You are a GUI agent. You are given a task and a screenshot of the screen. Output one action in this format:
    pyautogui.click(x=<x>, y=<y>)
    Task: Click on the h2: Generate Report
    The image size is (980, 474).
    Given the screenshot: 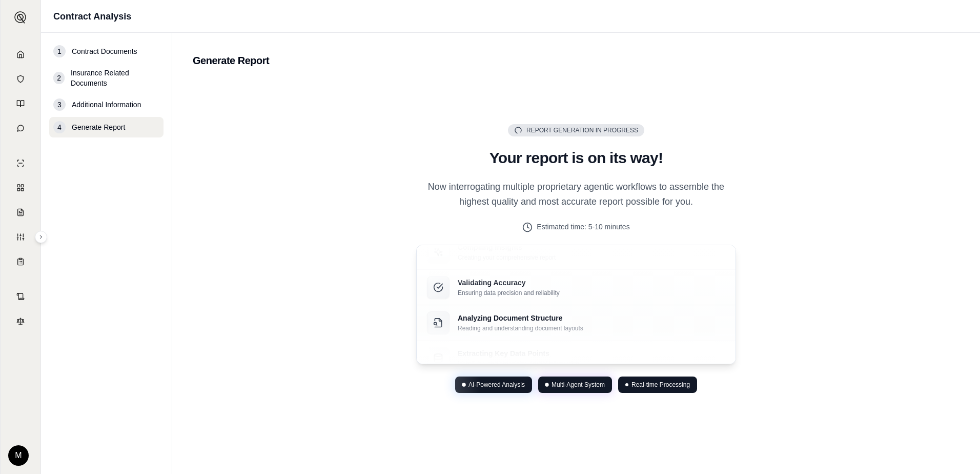 What is the action you would take?
    pyautogui.click(x=576, y=61)
    